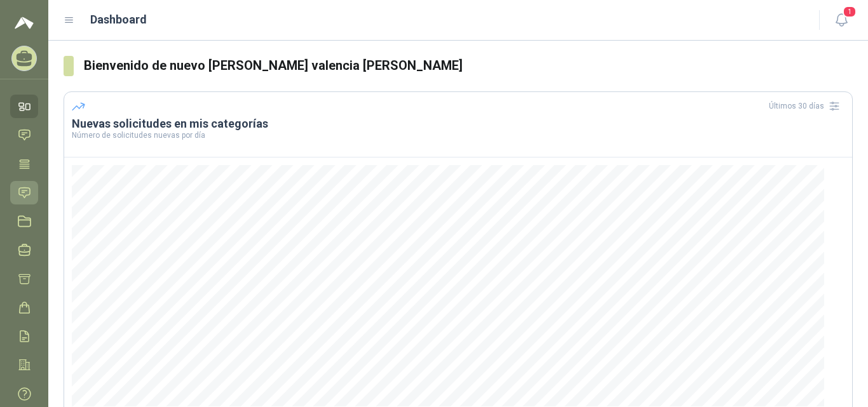 The width and height of the screenshot is (868, 407). I want to click on div: Últimos 30 días, so click(806, 106).